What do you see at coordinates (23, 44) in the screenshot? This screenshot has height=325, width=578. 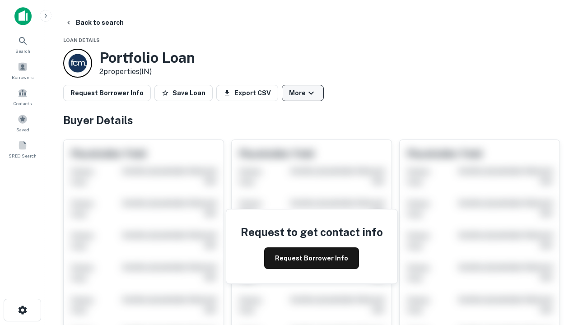 I see `a: Search` at bounding box center [23, 44].